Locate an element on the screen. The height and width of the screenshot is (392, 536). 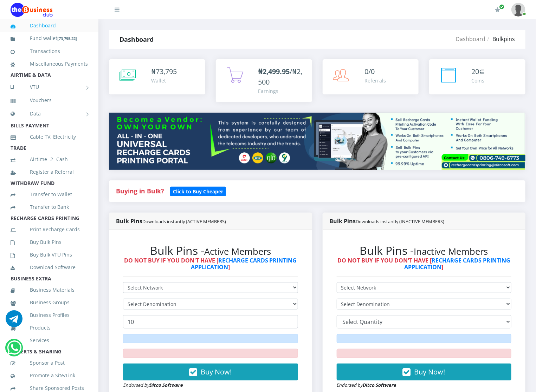
strong: Dashboard is located at coordinates (136, 39).